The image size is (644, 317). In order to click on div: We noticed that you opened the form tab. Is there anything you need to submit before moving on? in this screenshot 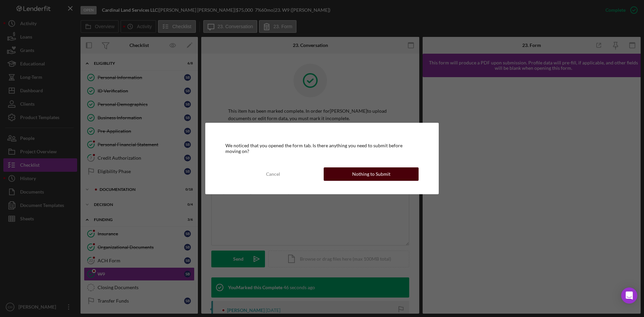, I will do `click(322, 148)`.